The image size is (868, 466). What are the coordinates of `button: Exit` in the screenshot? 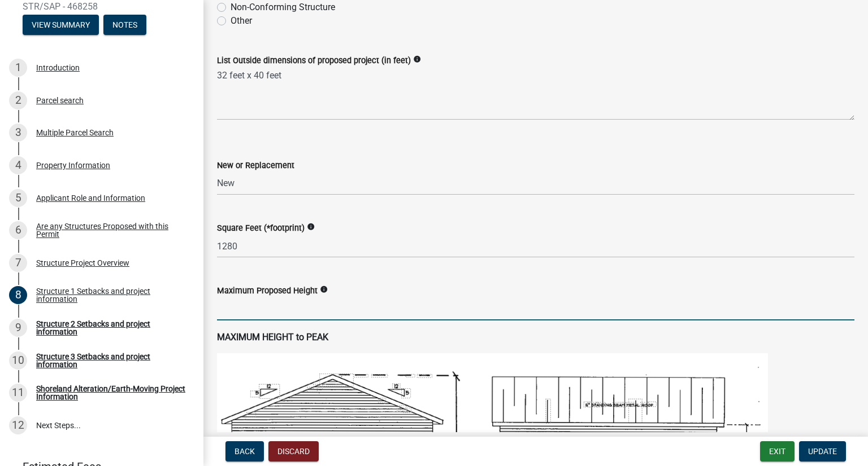 It's located at (777, 452).